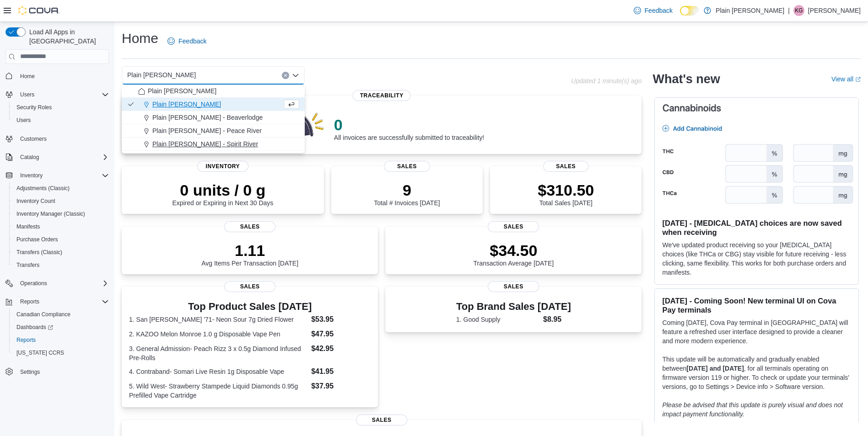 This screenshot has height=436, width=868. What do you see at coordinates (653, 11) in the screenshot?
I see `a: Feedback` at bounding box center [653, 11].